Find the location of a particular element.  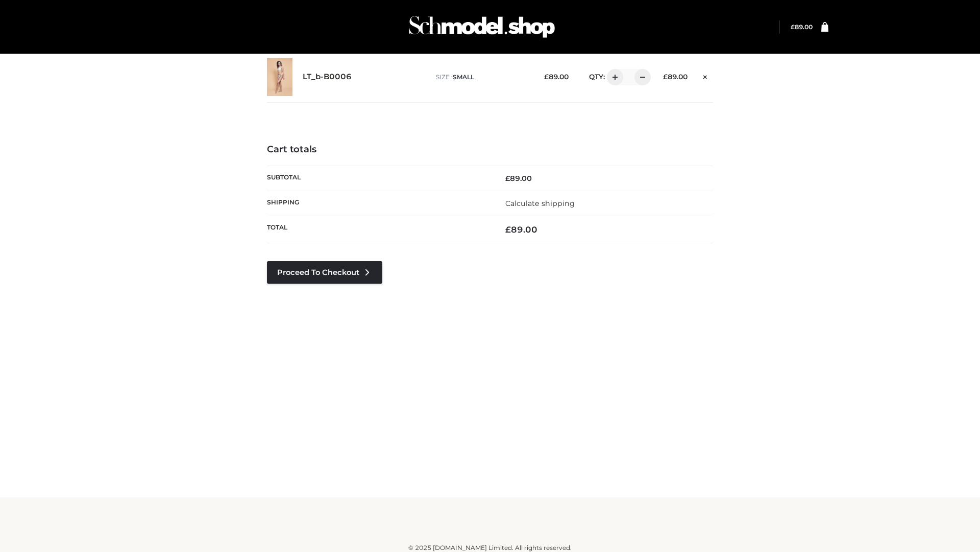

a: LT_b-B0006 is located at coordinates (328, 76).